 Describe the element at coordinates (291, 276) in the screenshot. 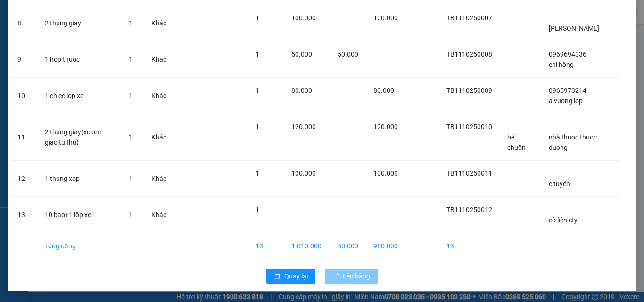

I see `button: rollbackQuay lại` at that location.